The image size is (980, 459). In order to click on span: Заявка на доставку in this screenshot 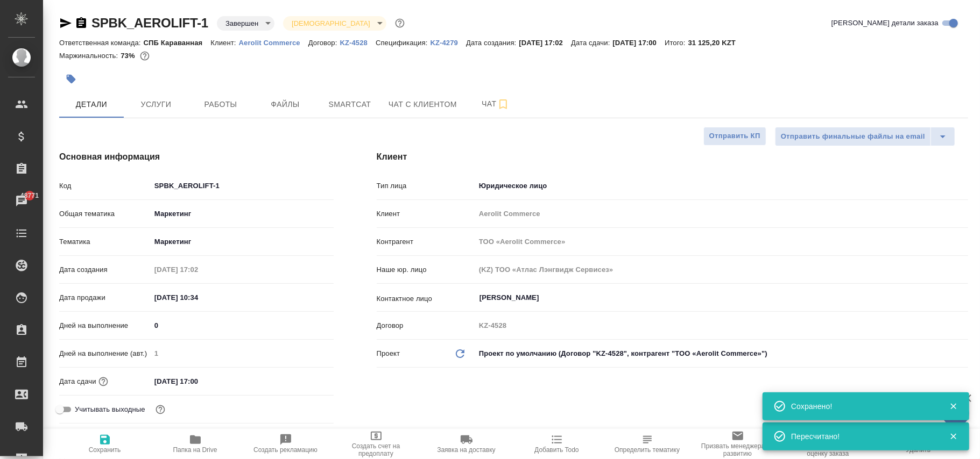, I will do `click(466, 450)`.